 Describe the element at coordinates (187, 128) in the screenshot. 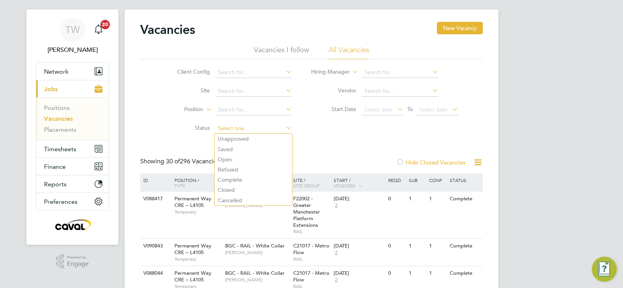

I see `label: Status` at that location.